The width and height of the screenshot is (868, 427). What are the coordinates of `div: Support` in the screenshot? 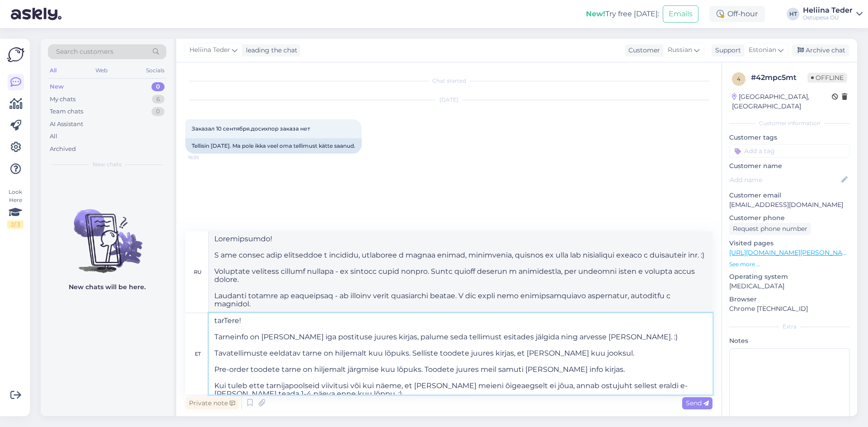 It's located at (726, 50).